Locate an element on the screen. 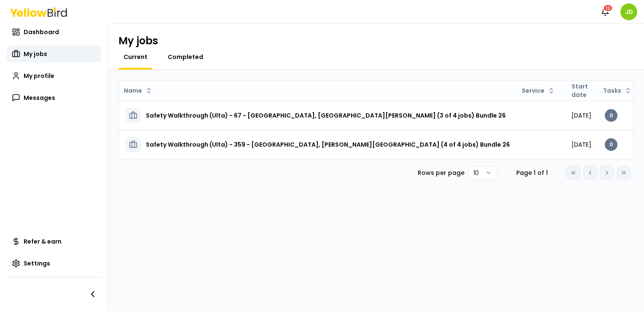 The width and height of the screenshot is (644, 311). a: Current is located at coordinates (135, 57).